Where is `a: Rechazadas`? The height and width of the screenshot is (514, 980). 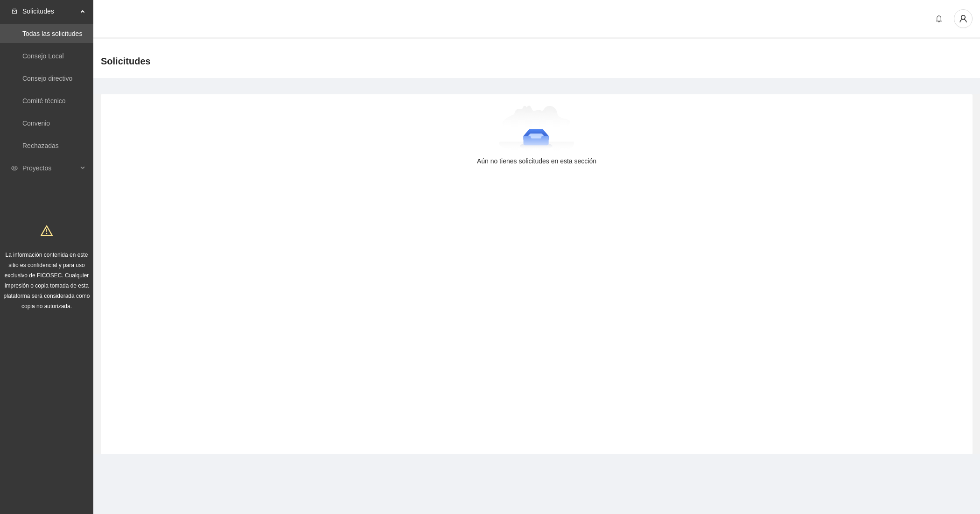
a: Rechazadas is located at coordinates (41, 145).